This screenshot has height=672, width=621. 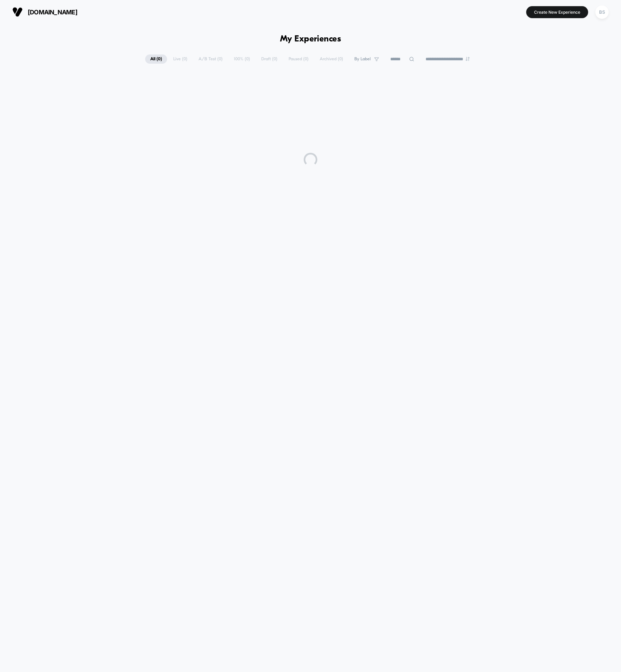 What do you see at coordinates (468, 58) in the screenshot?
I see `img: end` at bounding box center [468, 58].